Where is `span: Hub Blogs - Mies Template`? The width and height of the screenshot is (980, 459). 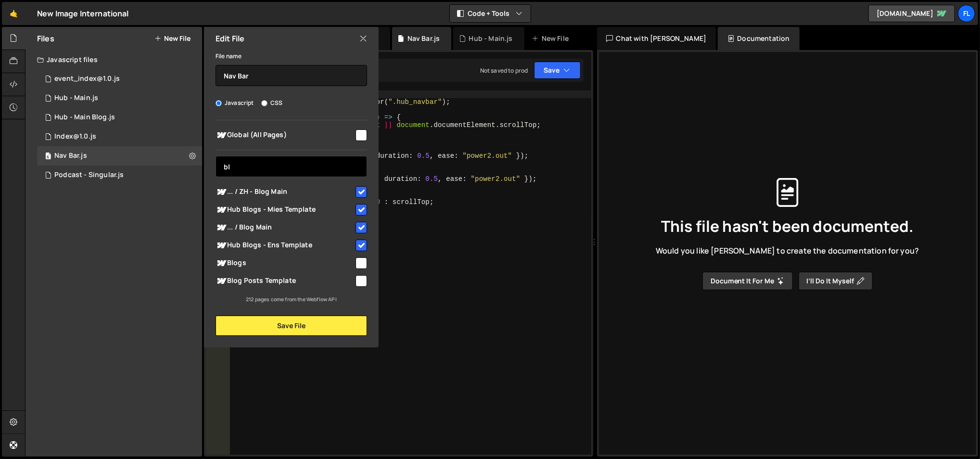
span: Hub Blogs - Mies Template is located at coordinates (285, 210).